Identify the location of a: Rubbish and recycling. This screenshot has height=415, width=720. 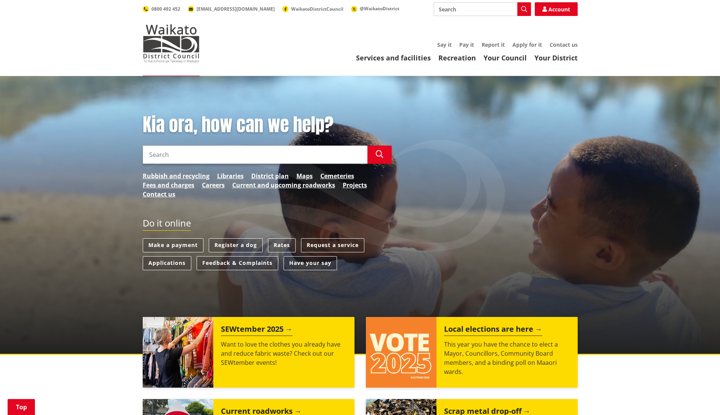
(176, 176).